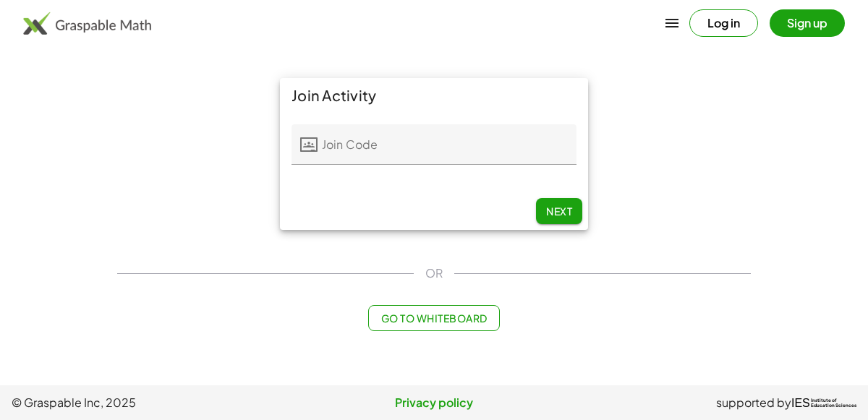 The image size is (868, 420). Describe the element at coordinates (800, 403) in the screenshot. I see `span: IES` at that location.